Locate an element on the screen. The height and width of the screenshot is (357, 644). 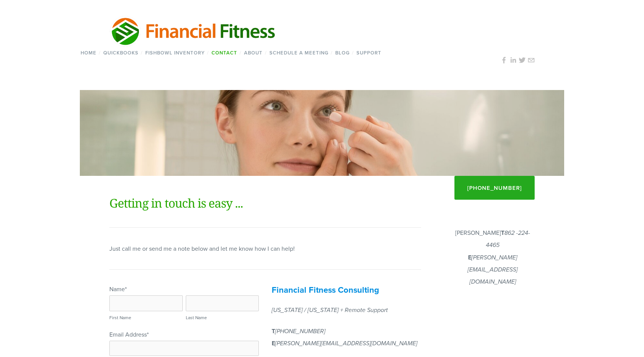
em: 862 -224-4465 is located at coordinates (508, 239).